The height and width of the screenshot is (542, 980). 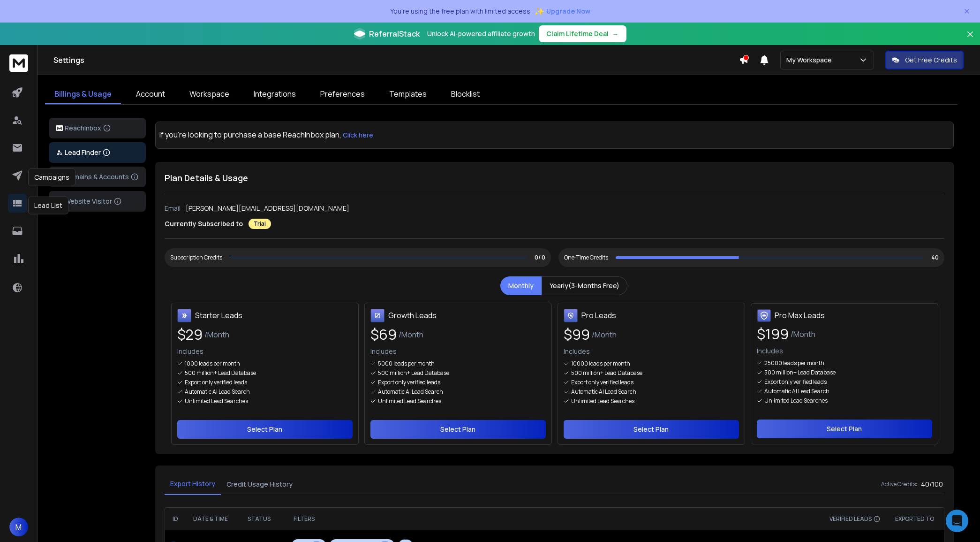 What do you see at coordinates (97, 128) in the screenshot?
I see `button: ReachInbox` at bounding box center [97, 128].